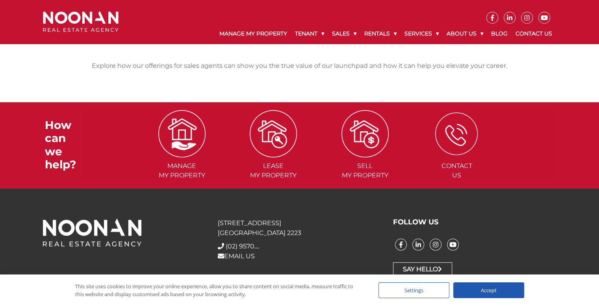 This screenshot has width=599, height=306. What do you see at coordinates (534, 34) in the screenshot?
I see `a: Contact Us` at bounding box center [534, 34].